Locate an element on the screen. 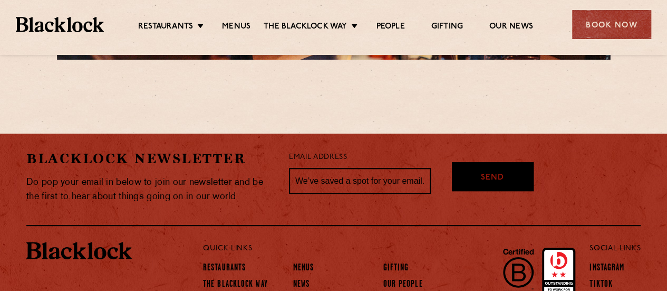 Image resolution: width=667 pixels, height=291 pixels. a: News is located at coordinates (301, 285).